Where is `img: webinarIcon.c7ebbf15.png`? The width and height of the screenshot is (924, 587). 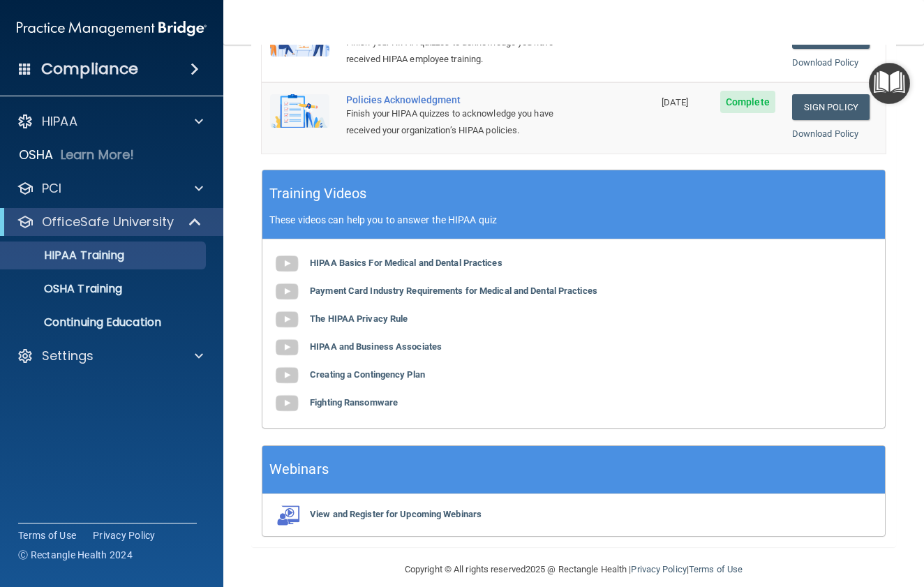
img: webinarIcon.c7ebbf15.png is located at coordinates (287, 515).